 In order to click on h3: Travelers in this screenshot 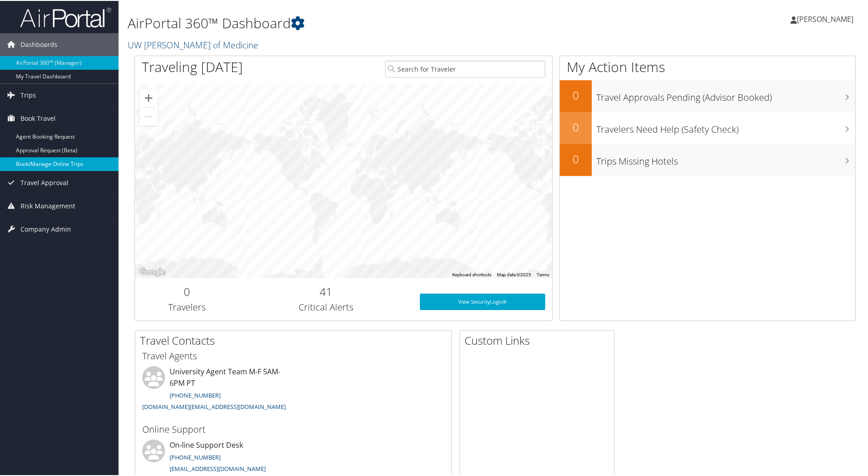, I will do `click(187, 306)`.